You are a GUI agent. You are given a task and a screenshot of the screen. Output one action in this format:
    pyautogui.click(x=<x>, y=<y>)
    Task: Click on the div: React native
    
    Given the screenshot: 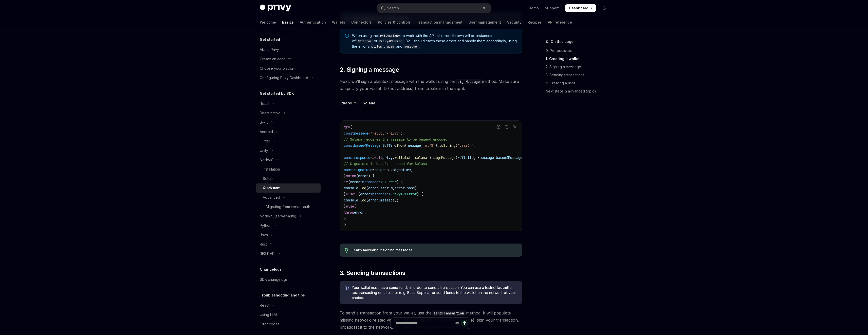 What is the action you would take?
    pyautogui.click(x=270, y=113)
    